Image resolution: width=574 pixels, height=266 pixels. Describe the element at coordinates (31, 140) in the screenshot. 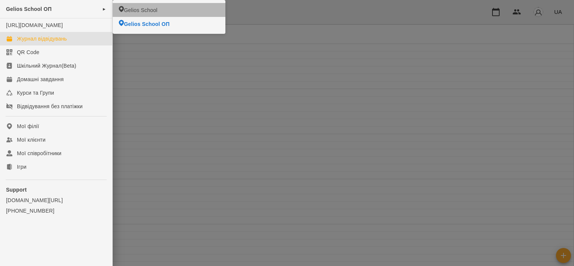

I see `div: Мої клієнти` at that location.